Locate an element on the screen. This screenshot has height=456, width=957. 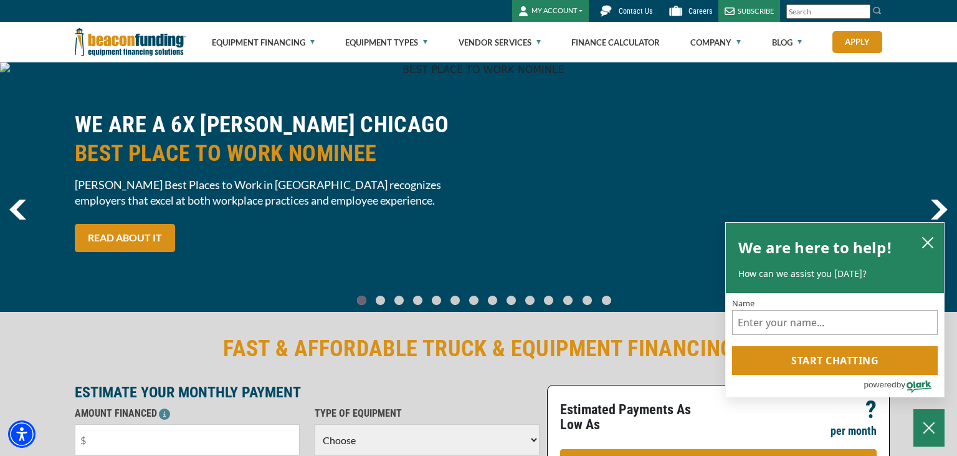
p: AMOUNT FINANCED is located at coordinates (187, 413).